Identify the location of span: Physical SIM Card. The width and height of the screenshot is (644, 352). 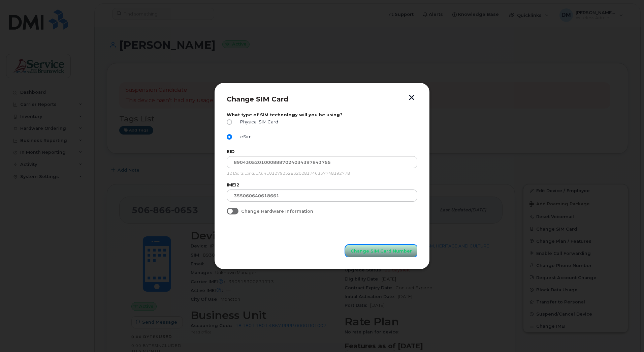
(258, 122).